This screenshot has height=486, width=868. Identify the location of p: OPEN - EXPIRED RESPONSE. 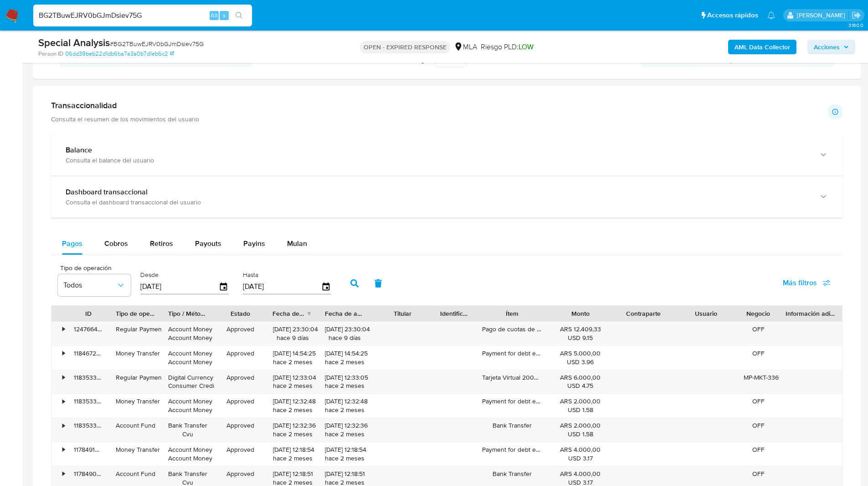
(405, 47).